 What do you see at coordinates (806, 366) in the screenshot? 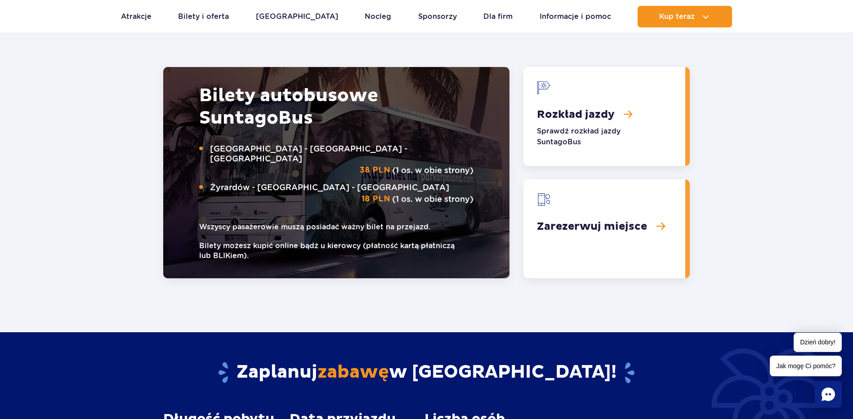
I see `span: Jak mogę Ci pomóc?` at bounding box center [806, 366].